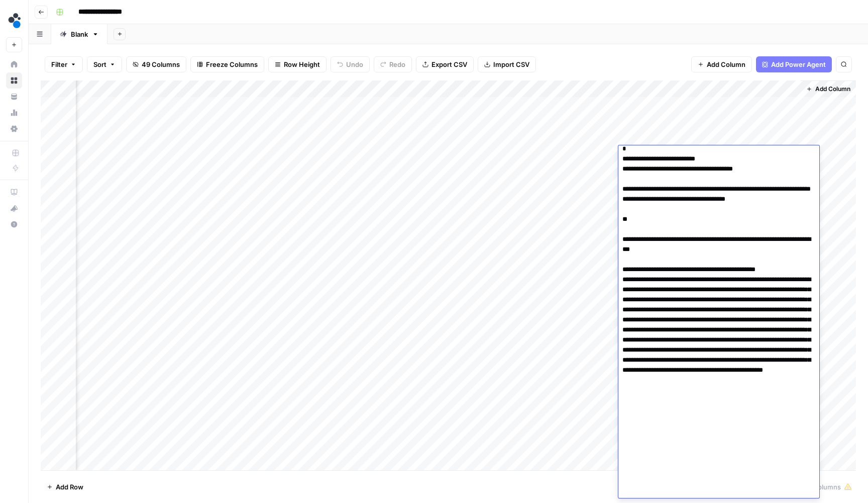 This screenshot has width=868, height=503. Describe the element at coordinates (231, 64) in the screenshot. I see `span: Freeze Columns` at that location.